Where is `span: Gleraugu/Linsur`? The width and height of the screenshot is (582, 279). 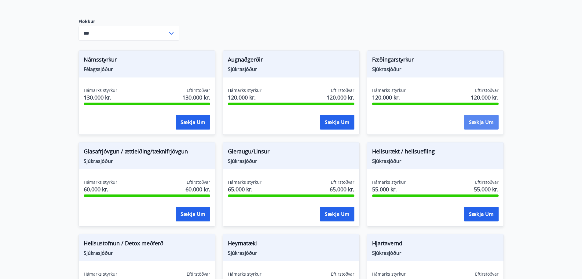 span: Gleraugu/Linsur is located at coordinates (291, 152).